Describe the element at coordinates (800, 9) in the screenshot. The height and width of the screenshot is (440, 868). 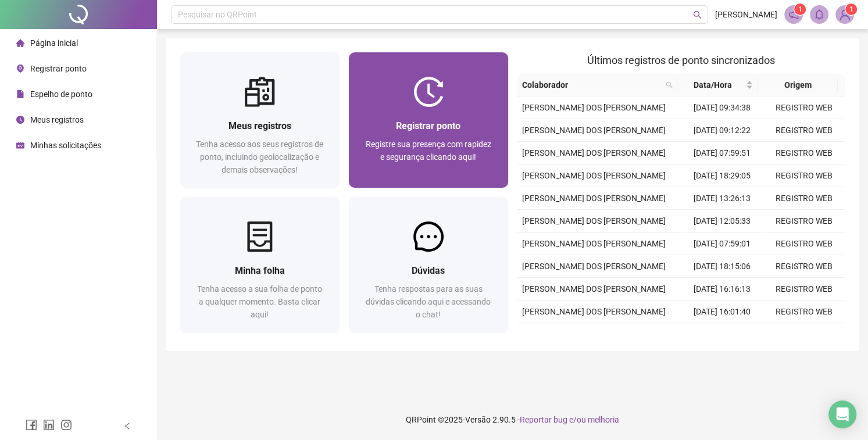
I see `sup: 1` at that location.